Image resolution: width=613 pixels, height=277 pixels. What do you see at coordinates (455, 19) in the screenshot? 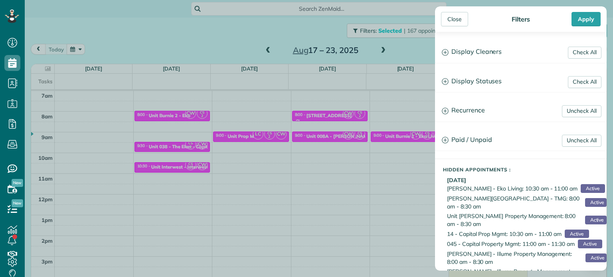
I see `div: Close` at bounding box center [455, 19].